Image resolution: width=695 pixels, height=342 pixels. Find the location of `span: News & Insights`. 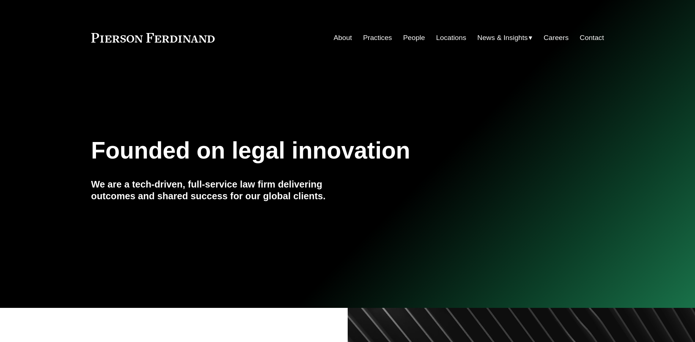

span: News & Insights is located at coordinates (503, 38).